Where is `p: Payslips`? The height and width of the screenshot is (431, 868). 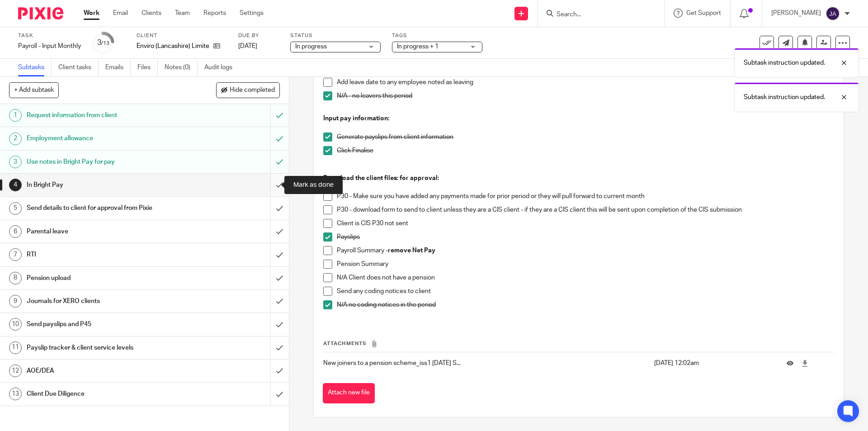 p: Payslips is located at coordinates (585, 237).